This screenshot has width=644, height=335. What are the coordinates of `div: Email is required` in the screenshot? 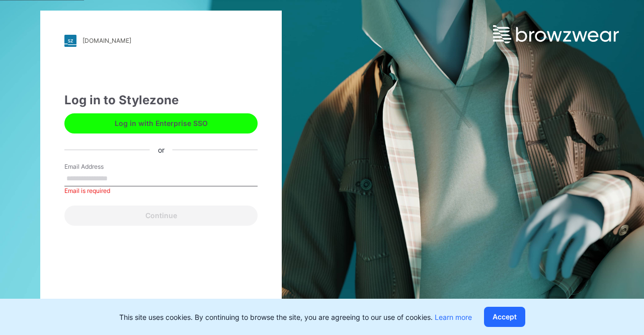 It's located at (161, 191).